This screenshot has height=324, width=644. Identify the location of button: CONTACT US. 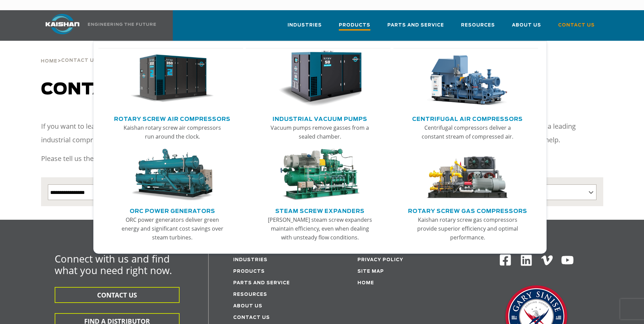
(117, 295).